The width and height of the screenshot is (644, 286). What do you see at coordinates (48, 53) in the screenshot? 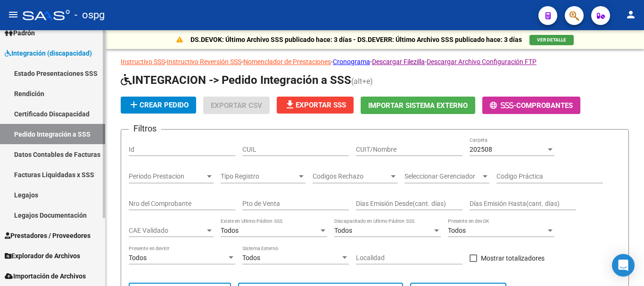
I see `span: Integración (discapacidad)` at bounding box center [48, 53].